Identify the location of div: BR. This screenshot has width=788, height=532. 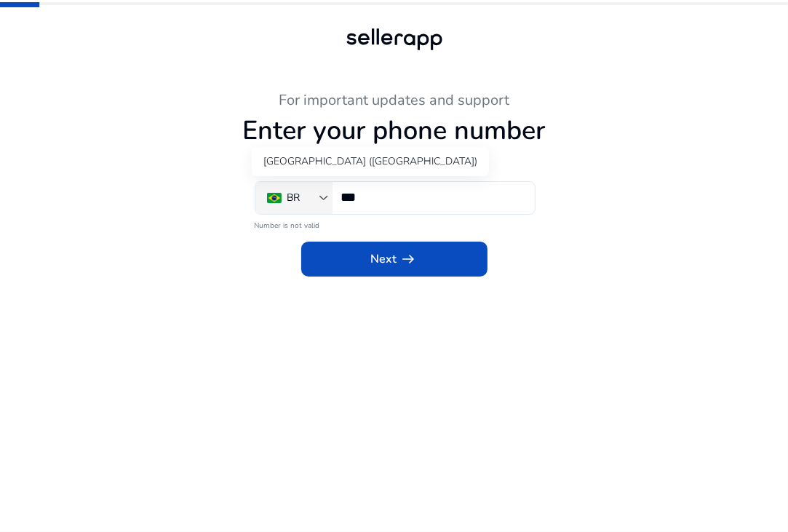
(294, 198).